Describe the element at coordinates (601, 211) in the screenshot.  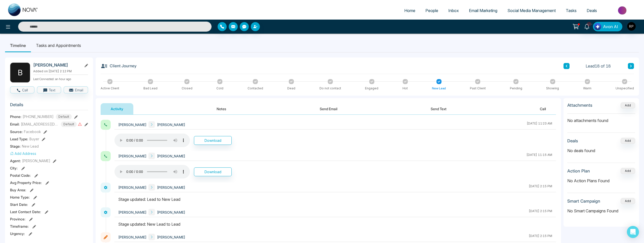
I see `p: No Smart Campaigns Found` at that location.